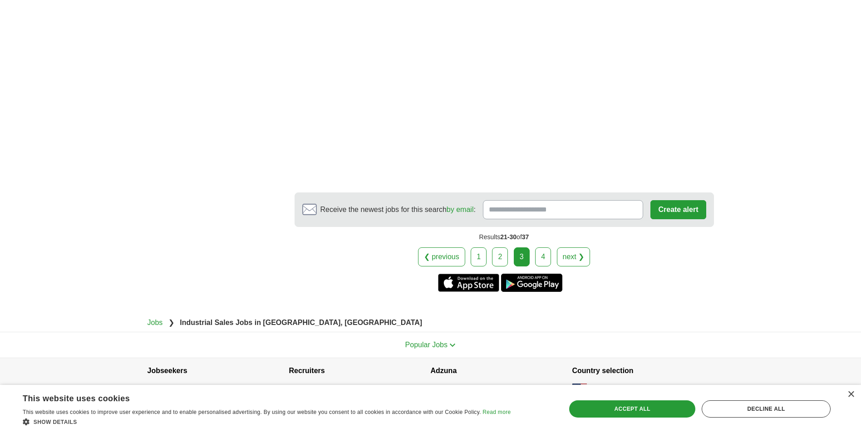 Image resolution: width=861 pixels, height=433 pixels. Describe the element at coordinates (442, 257) in the screenshot. I see `a: ❮ previous` at that location.